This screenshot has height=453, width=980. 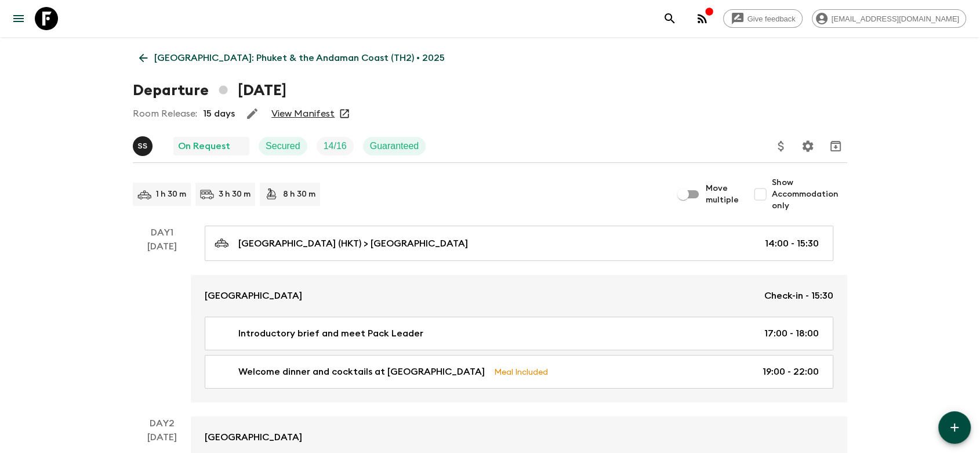 What do you see at coordinates (835, 146) in the screenshot?
I see `button: Archive (Completed, Cancelled or Unsynced Departures only)` at bounding box center [835, 146].